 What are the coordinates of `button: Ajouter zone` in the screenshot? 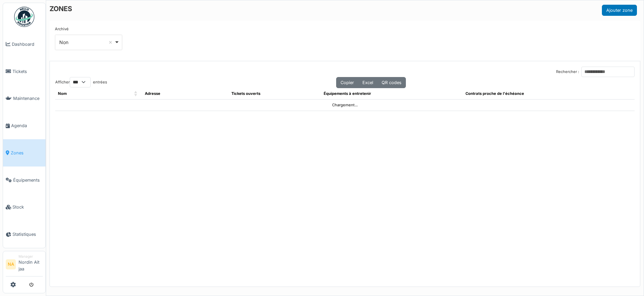 It's located at (619, 10).